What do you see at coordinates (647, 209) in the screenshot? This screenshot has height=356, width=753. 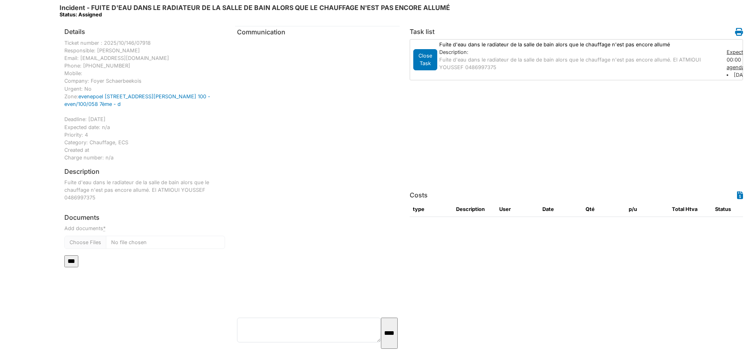 I see `th: p/u` at bounding box center [647, 209].